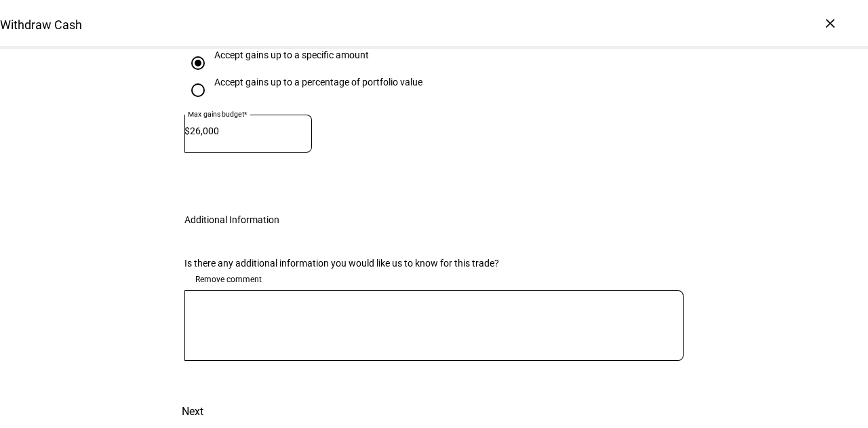 Image resolution: width=868 pixels, height=428 pixels. I want to click on button: Next, so click(193, 411).